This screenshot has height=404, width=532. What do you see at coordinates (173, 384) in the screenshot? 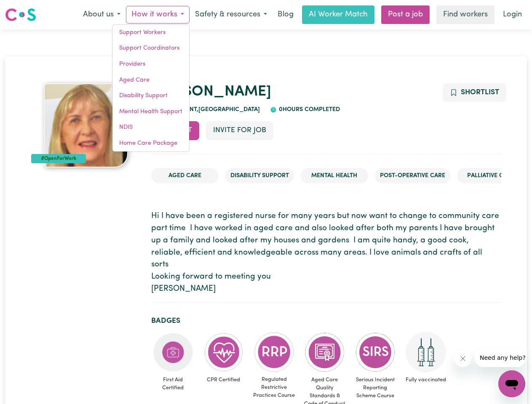
I see `span: First Aid Certified` at bounding box center [173, 384].